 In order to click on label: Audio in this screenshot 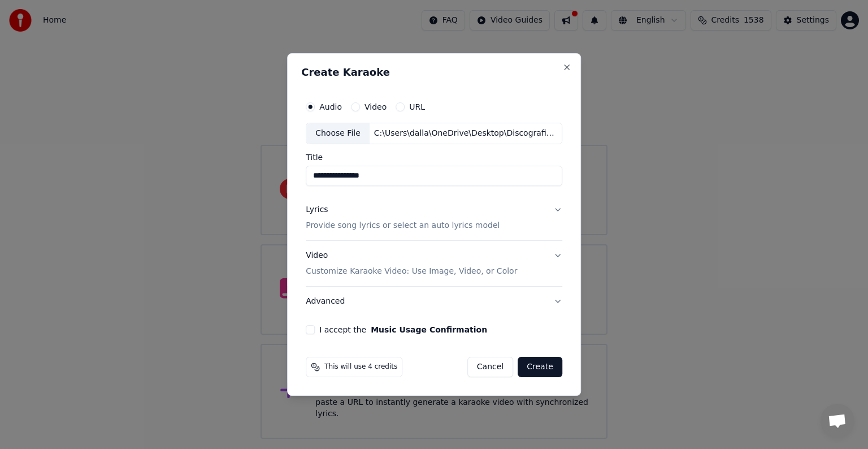, I will do `click(331, 107)`.